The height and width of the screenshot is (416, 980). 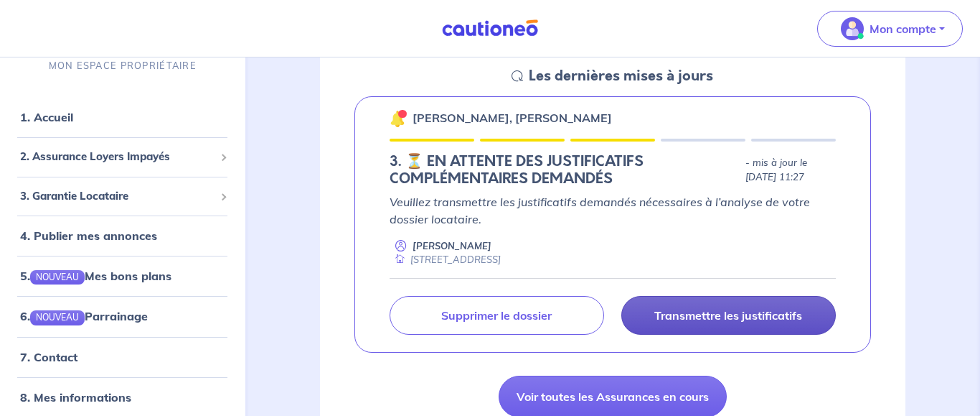 I want to click on img: Cautioneo, so click(x=490, y=28).